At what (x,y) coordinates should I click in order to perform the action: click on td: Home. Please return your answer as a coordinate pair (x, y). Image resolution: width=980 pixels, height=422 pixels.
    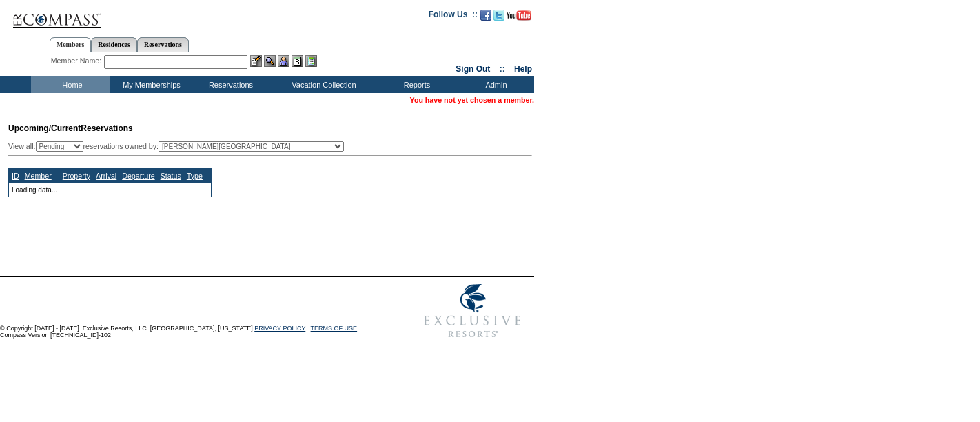
    Looking at the image, I should click on (71, 84).